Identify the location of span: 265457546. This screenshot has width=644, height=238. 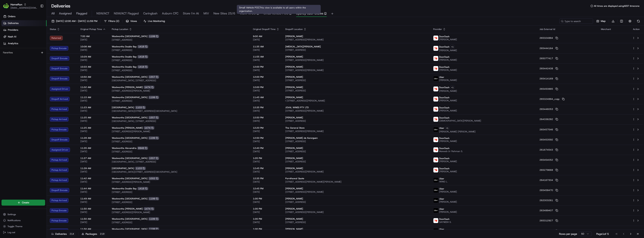
(546, 130).